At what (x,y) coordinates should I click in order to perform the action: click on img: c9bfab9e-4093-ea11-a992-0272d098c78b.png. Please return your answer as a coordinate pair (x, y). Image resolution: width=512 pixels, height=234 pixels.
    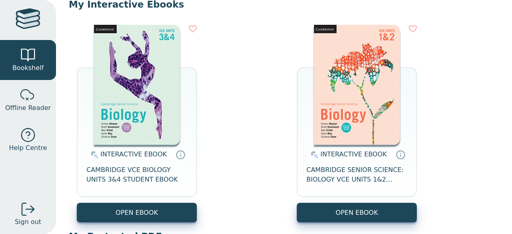
    Looking at the image, I should click on (357, 85).